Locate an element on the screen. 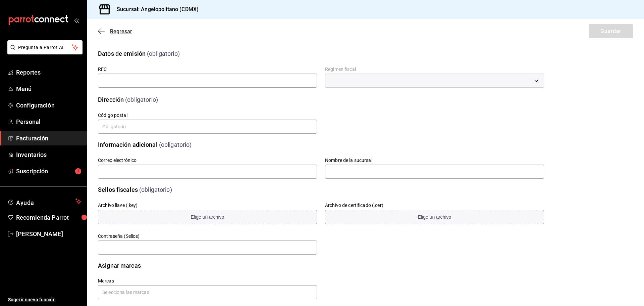 Image resolution: width=644 pixels, height=306 pixels. div: Dirección is located at coordinates (111, 100).